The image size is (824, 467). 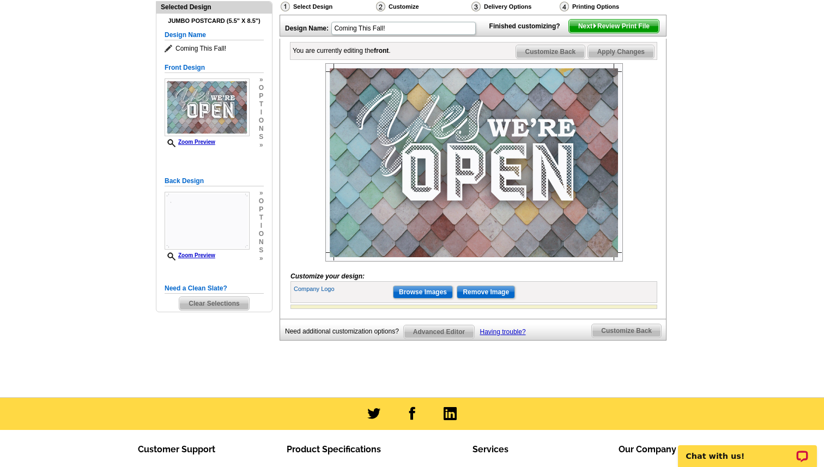 What do you see at coordinates (490, 449) in the screenshot?
I see `span: Services` at bounding box center [490, 449].